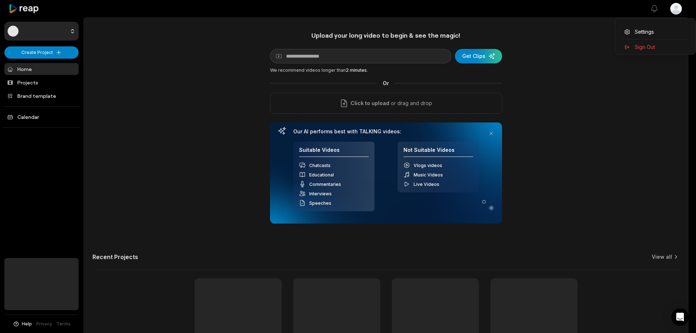 The height and width of the screenshot is (333, 696). I want to click on h1: Upload your long video to begin & see the magic!, so click(386, 35).